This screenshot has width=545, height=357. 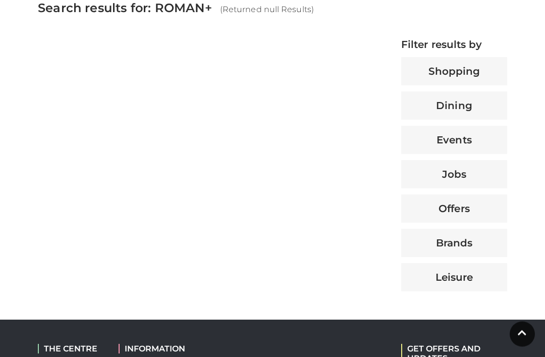 I want to click on button: Events, so click(x=454, y=140).